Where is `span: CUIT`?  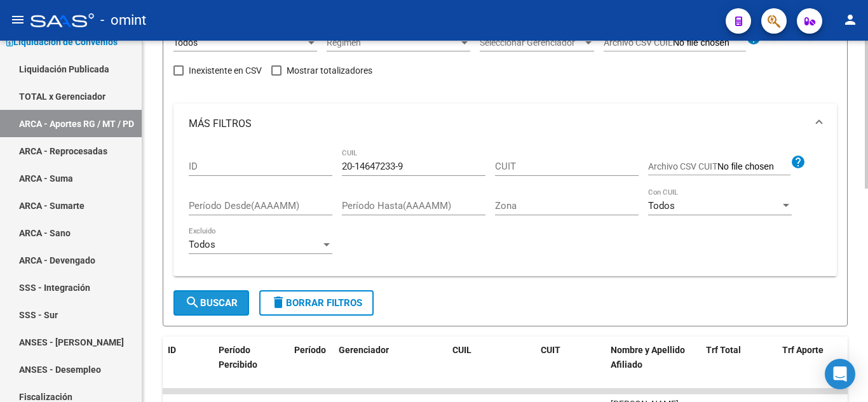
span: CUIT is located at coordinates (550, 350).